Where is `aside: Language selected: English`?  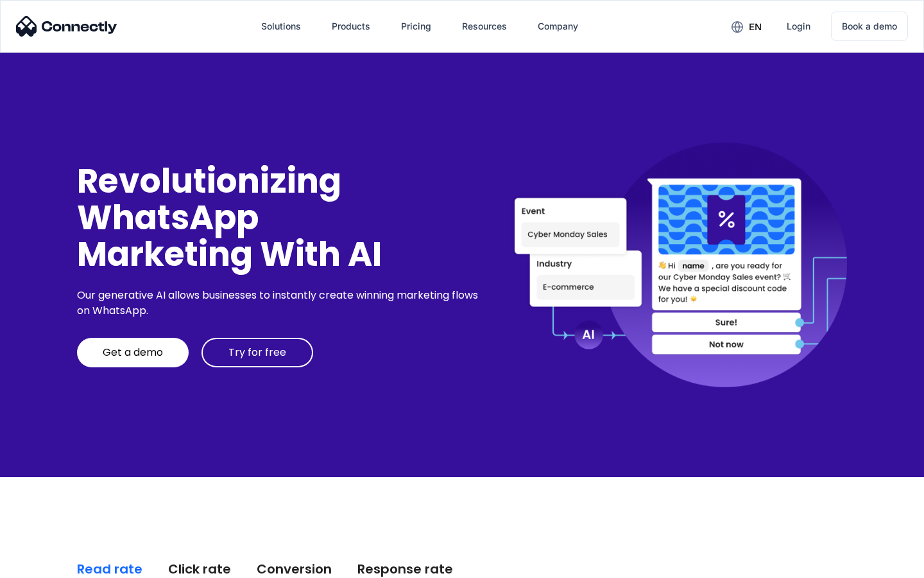 aside: Language selected: English is located at coordinates (45, 564).